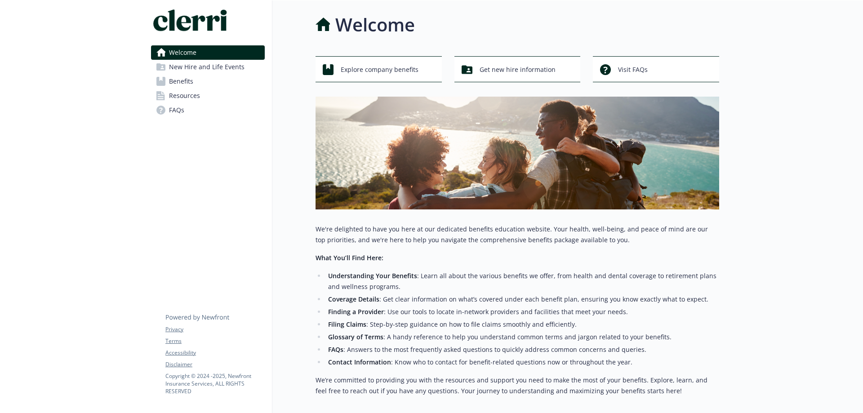 The image size is (863, 413). Describe the element at coordinates (379, 70) in the screenshot. I see `span: Explore company benefits` at that location.